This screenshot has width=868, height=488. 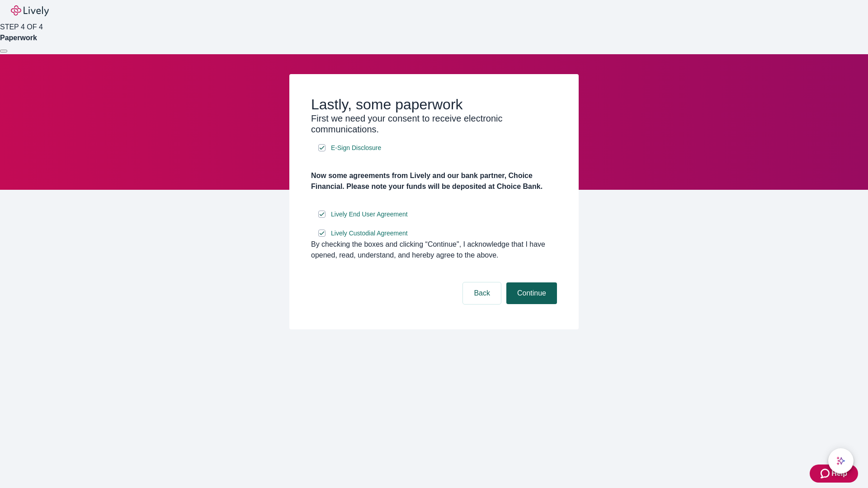 What do you see at coordinates (482, 293) in the screenshot?
I see `button: Back` at bounding box center [482, 293].